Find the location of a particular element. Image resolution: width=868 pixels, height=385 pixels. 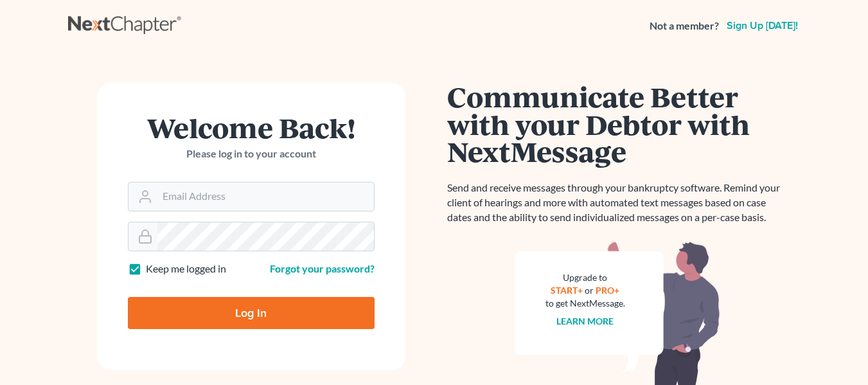

h1: Welcome Back! is located at coordinates (251, 128).